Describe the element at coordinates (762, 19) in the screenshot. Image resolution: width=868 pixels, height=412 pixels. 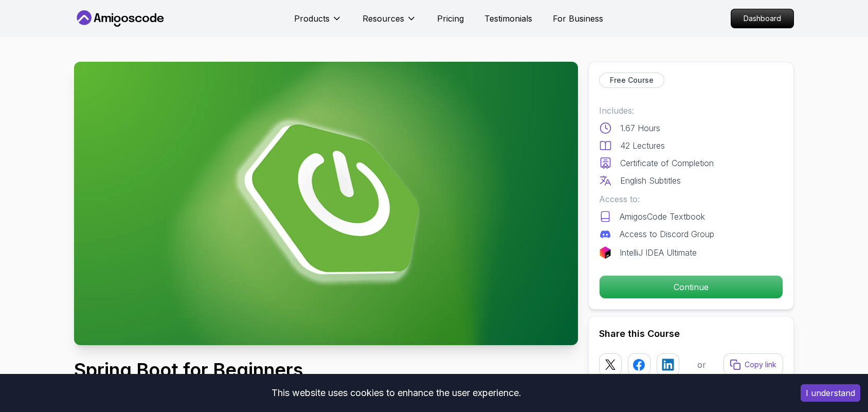
I see `a: Dashboard` at that location.